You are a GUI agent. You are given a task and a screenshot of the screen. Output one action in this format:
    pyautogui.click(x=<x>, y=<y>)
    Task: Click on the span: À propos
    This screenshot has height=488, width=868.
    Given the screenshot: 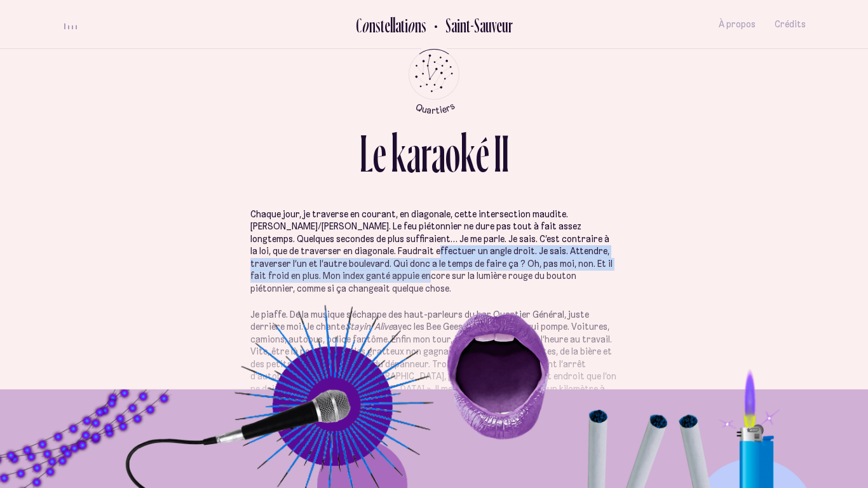 What is the action you would take?
    pyautogui.click(x=737, y=24)
    